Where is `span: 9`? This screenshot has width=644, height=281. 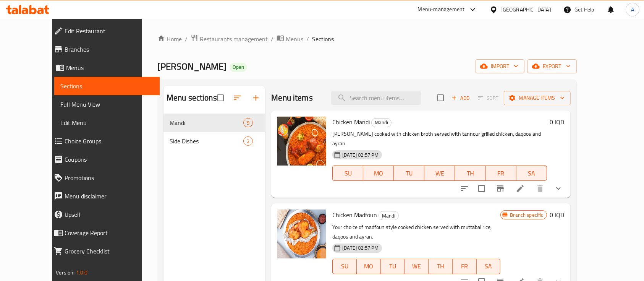
span: 9 is located at coordinates (248, 122).